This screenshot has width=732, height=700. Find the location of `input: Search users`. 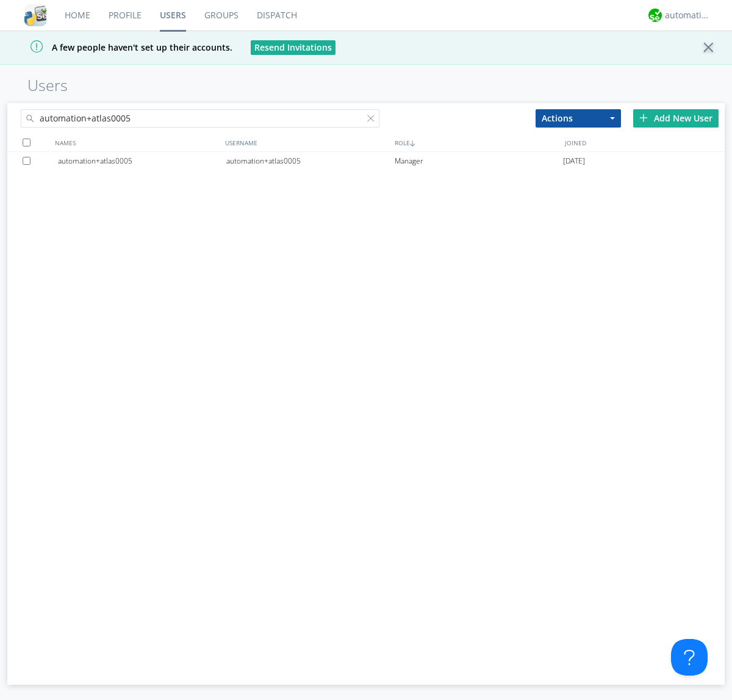

input: Search users is located at coordinates (200, 118).